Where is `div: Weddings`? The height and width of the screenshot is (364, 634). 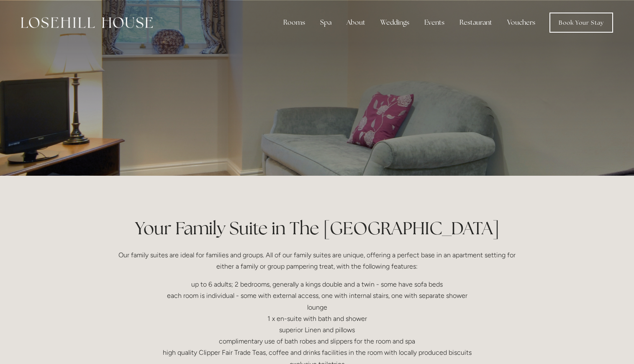
div: Weddings is located at coordinates (395, 23).